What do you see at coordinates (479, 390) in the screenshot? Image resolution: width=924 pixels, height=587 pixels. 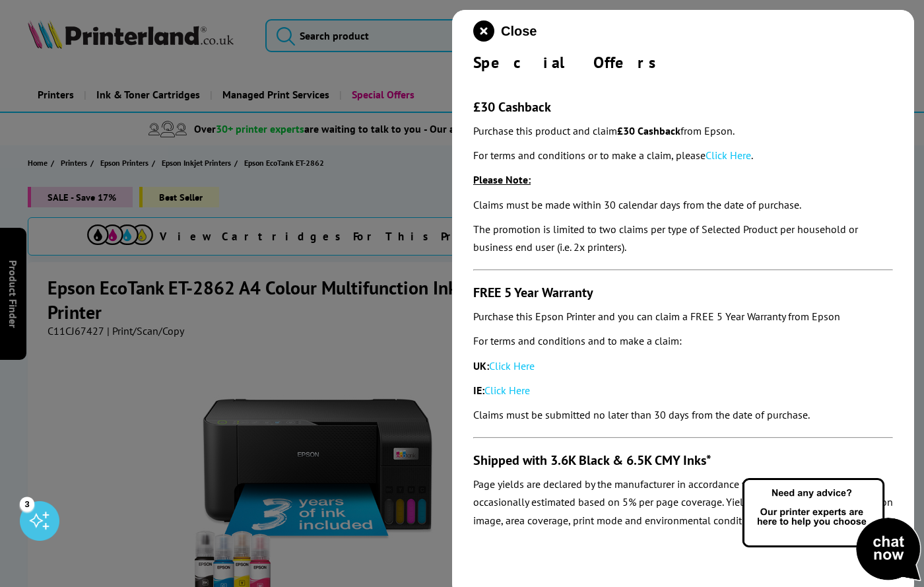 I see `strong: IE:` at bounding box center [479, 390].